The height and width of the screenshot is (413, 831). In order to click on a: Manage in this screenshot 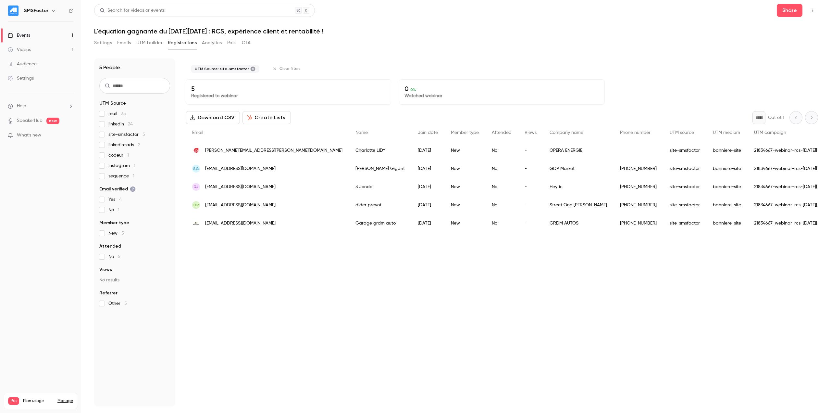, I will do `click(65, 401)`.